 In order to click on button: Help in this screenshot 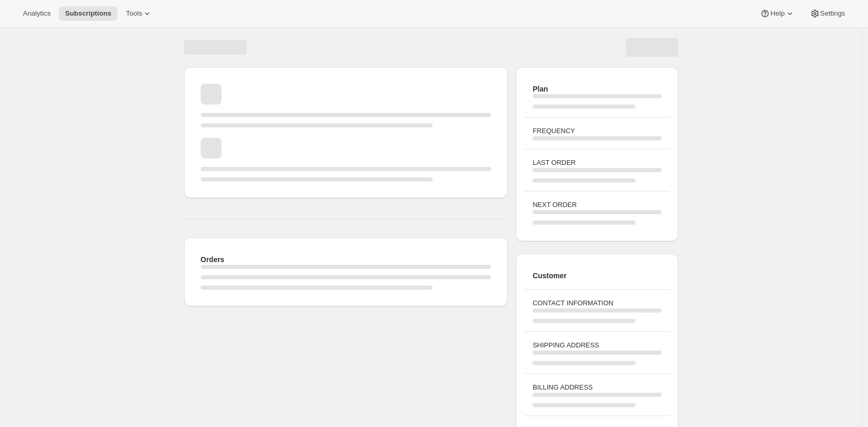, I will do `click(777, 14)`.